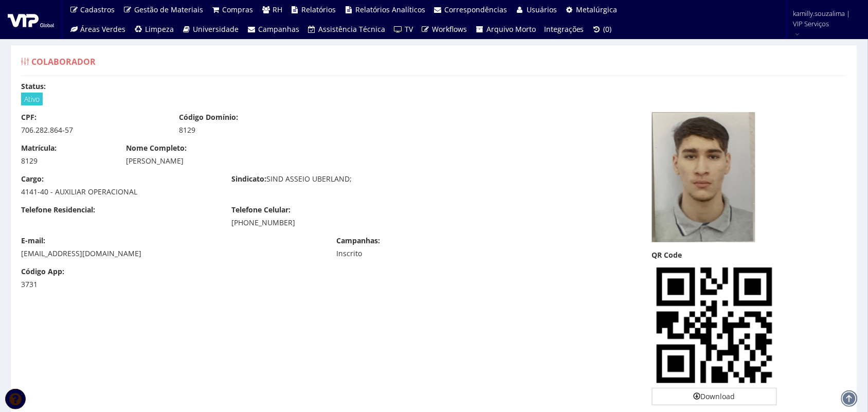  What do you see at coordinates (390, 10) in the screenshot?
I see `span: Relatórios Analíticos` at bounding box center [390, 10].